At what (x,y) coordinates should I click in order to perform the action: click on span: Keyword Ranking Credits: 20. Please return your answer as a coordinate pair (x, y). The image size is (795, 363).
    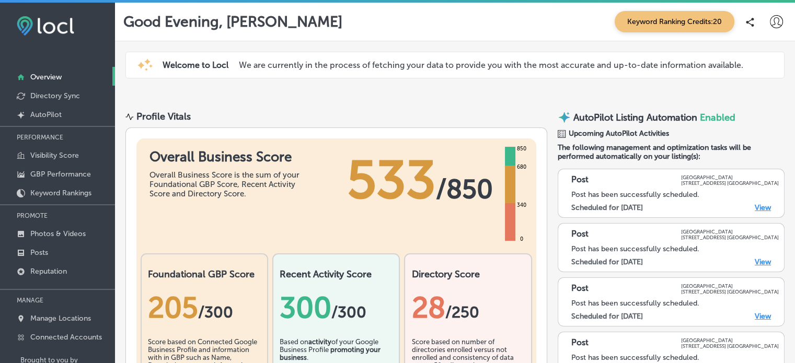
    Looking at the image, I should click on (674, 21).